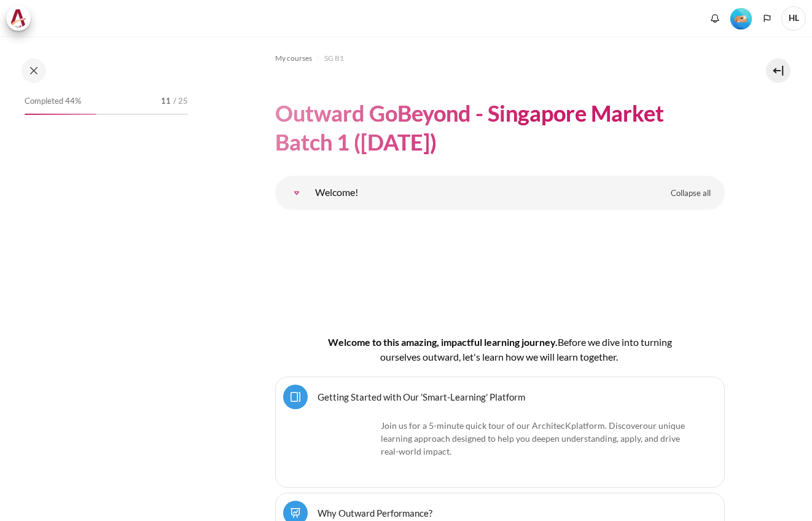  Describe the element at coordinates (335, 58) in the screenshot. I see `a: SG B1` at that location.